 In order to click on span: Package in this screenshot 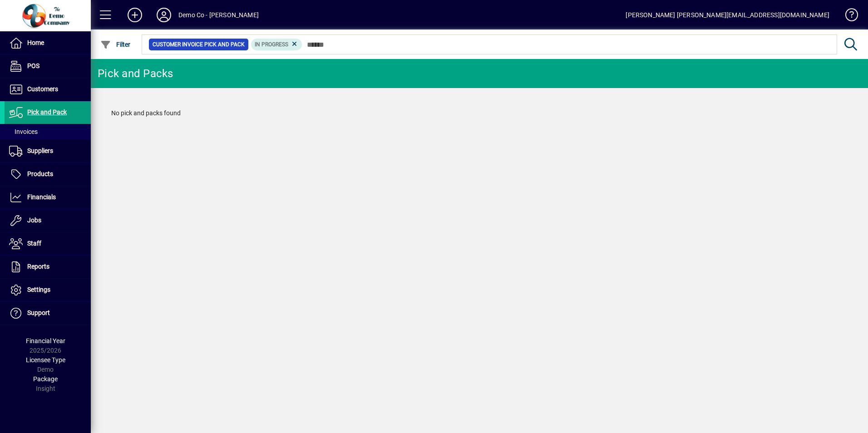, I will do `click(46, 379)`.